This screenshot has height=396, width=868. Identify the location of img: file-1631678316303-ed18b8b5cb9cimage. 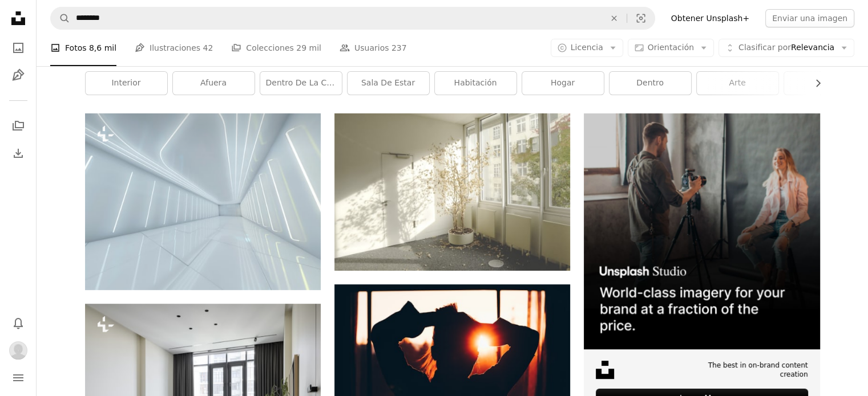
(604, 370).